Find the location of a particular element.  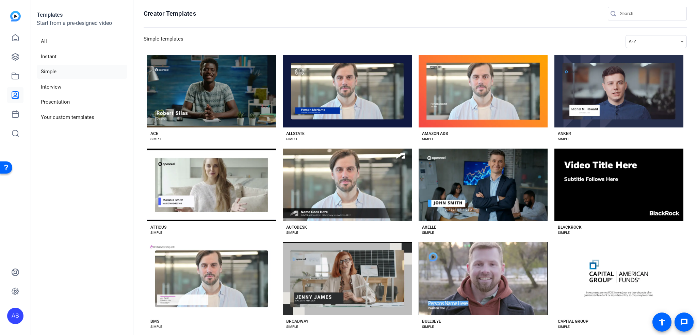

div: ACE is located at coordinates (154, 133).